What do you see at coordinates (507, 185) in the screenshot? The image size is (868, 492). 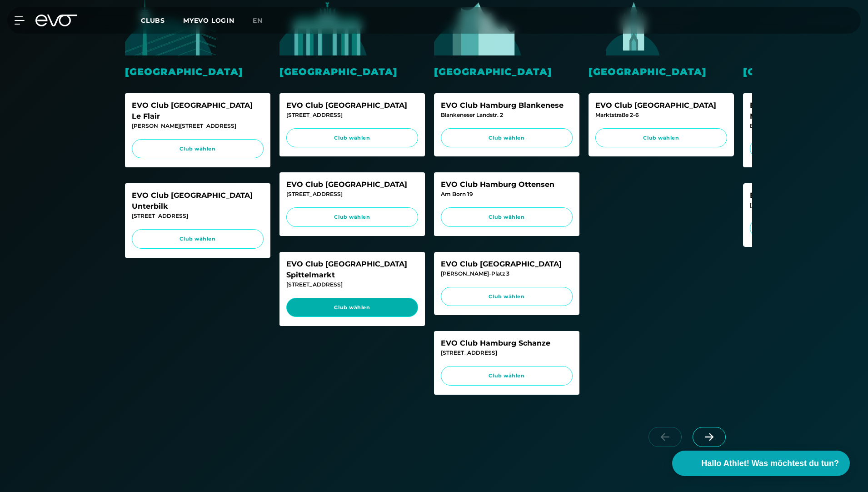 I see `div: EVO Club Hamburg Ottensen` at bounding box center [507, 185].